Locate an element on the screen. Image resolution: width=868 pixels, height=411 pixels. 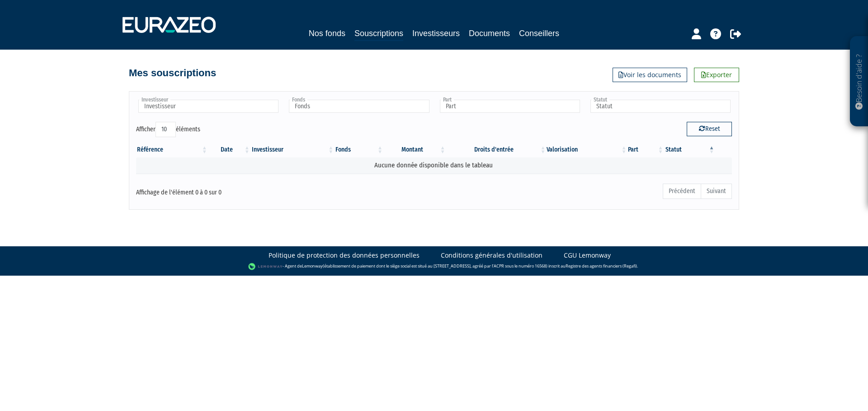
a: Voir les documents is located at coordinates (649, 75).